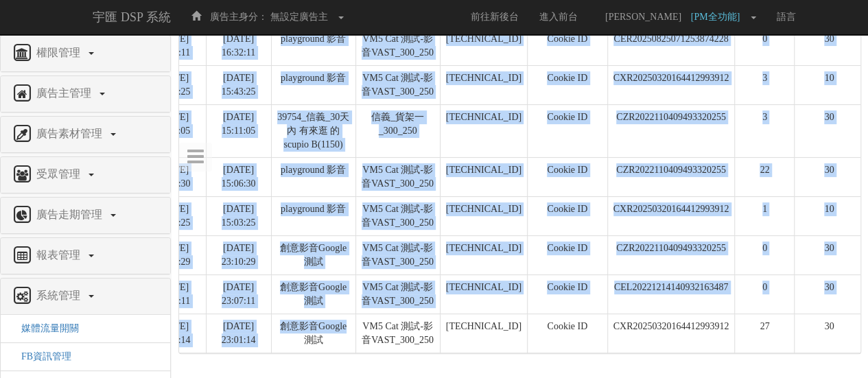 The height and width of the screenshot is (378, 868). I want to click on span: 受眾管理, so click(60, 173).